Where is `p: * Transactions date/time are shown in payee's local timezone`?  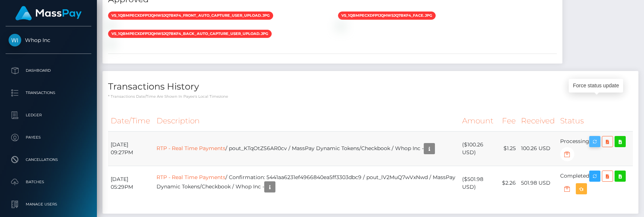
p: * Transactions date/time are shown in payee's local timezone is located at coordinates (370, 97).